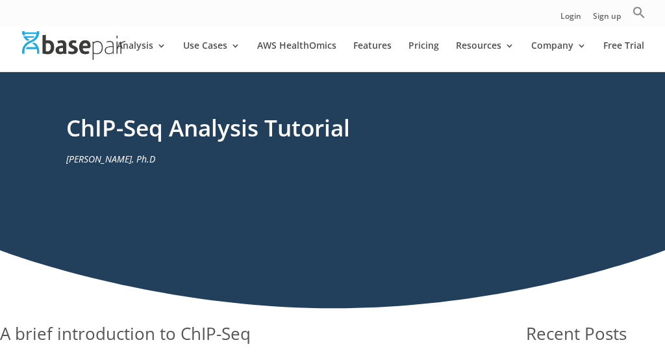  What do you see at coordinates (297, 56) in the screenshot?
I see `a: AWS HealthOmics` at bounding box center [297, 56].